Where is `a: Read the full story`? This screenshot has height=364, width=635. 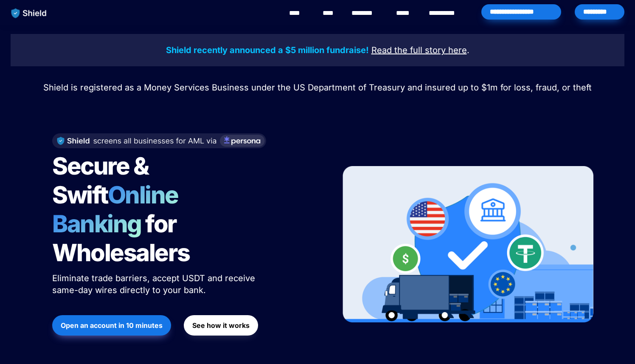
a: Read the full story is located at coordinates (409, 51).